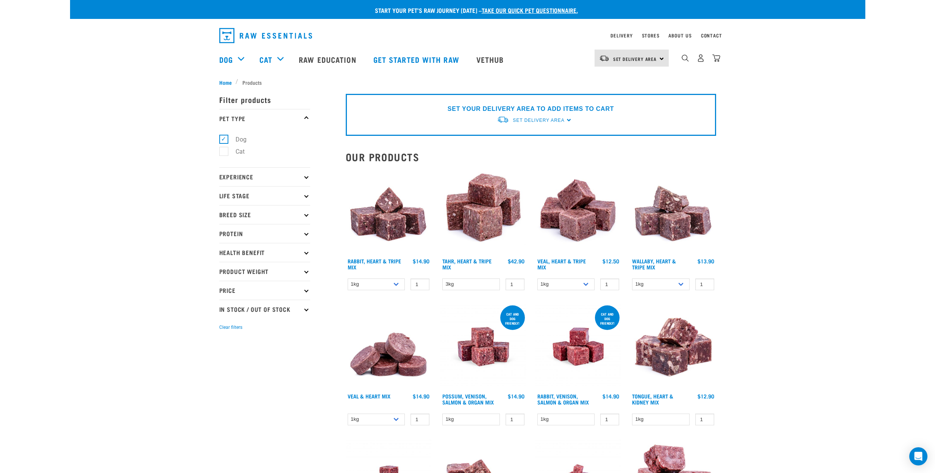 Image resolution: width=935 pixels, height=473 pixels. What do you see at coordinates (563, 399) in the screenshot?
I see `a: Rabbit, Venison, Salmon & Organ Mix` at bounding box center [563, 399].